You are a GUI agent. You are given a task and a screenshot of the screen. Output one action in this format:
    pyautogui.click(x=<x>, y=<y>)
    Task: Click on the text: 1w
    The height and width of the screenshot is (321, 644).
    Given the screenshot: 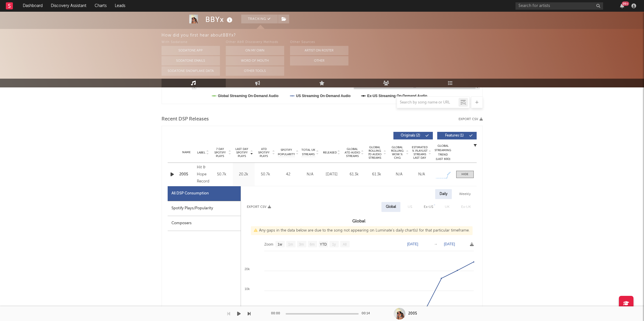 What is the action you would take?
    pyautogui.click(x=280, y=244)
    